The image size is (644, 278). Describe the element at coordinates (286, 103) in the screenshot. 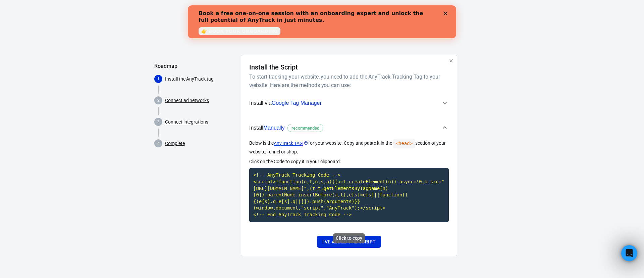

I see `span: Install via` at that location.